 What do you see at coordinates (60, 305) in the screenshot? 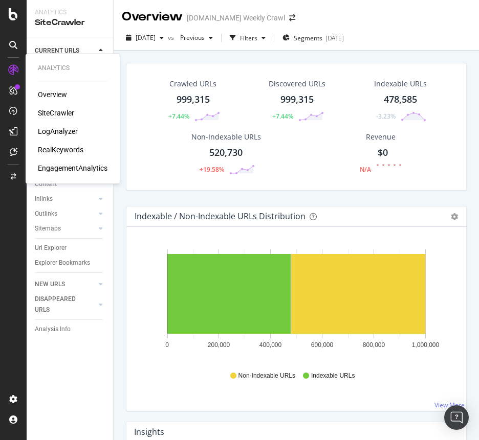
I see `div: DISAPPEARED URLS` at bounding box center [60, 305].